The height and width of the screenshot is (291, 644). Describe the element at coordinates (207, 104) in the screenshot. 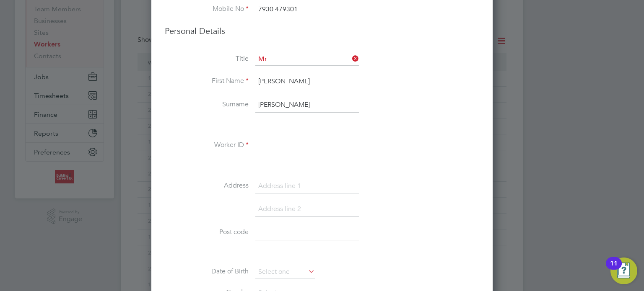

I see `label: Surname` at that location.